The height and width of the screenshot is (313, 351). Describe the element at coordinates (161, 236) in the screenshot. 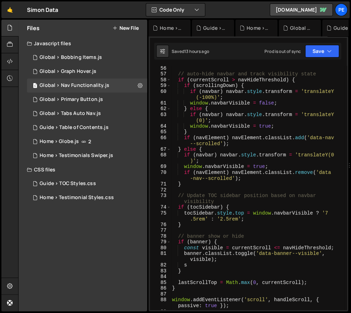

I see `div: 78` at that location.